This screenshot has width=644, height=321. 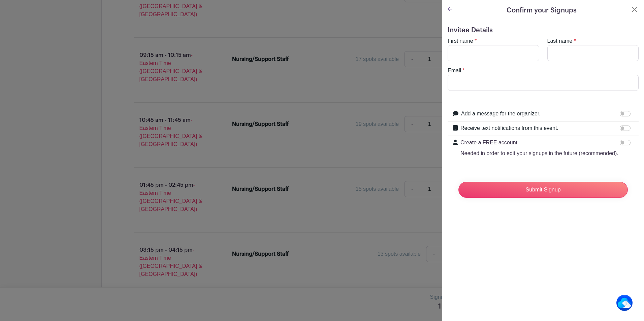 What do you see at coordinates (560, 41) in the screenshot?
I see `label: Last name` at bounding box center [560, 41].